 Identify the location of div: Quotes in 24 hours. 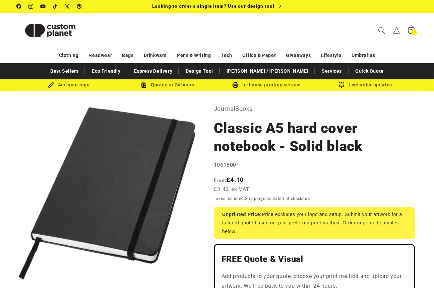
(167, 85).